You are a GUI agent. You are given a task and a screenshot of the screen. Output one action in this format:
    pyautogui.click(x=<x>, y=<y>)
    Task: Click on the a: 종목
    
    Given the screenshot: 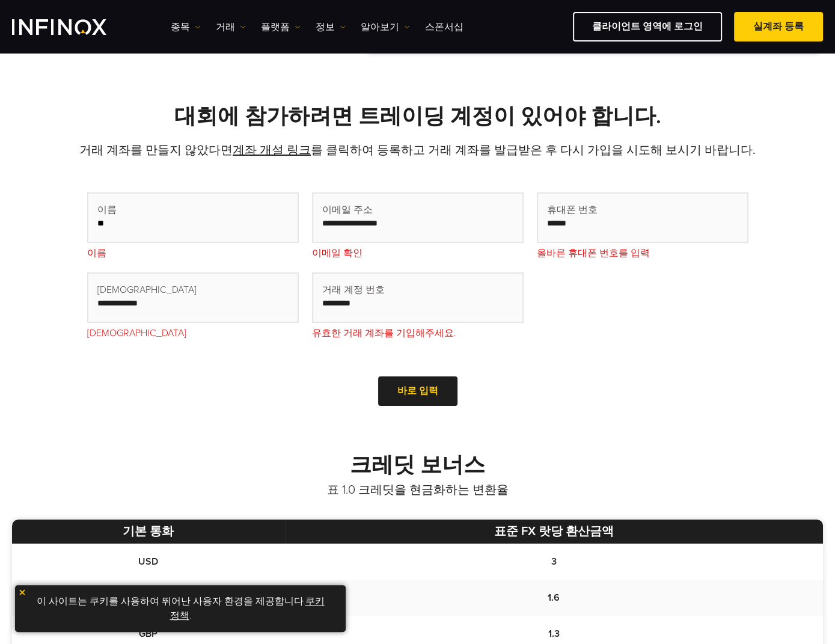 What is the action you would take?
    pyautogui.click(x=186, y=27)
    